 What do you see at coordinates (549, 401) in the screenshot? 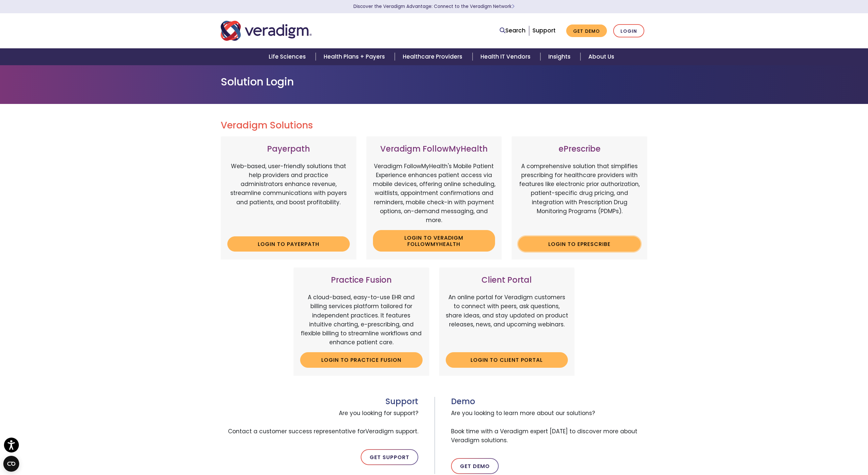
I see `h3: Demo` at bounding box center [549, 401].